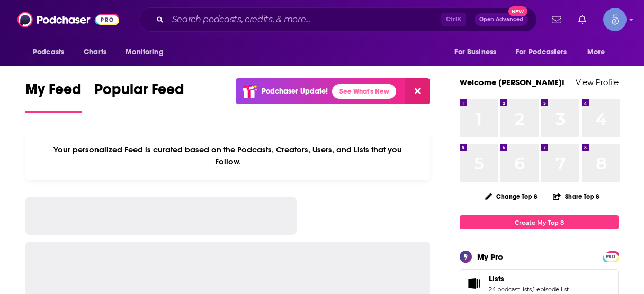 Image resolution: width=644 pixels, height=294 pixels. I want to click on a: View Profile, so click(597, 82).